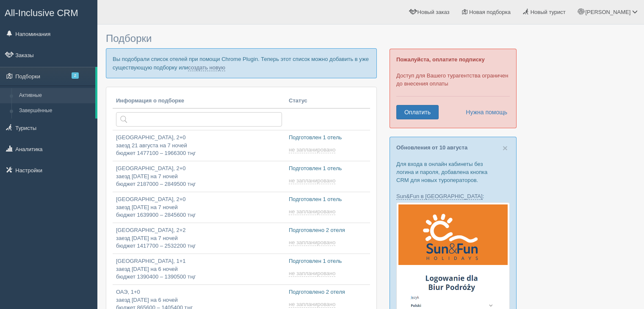 The height and width of the screenshot is (309, 644). I want to click on a: Активные, so click(55, 96).